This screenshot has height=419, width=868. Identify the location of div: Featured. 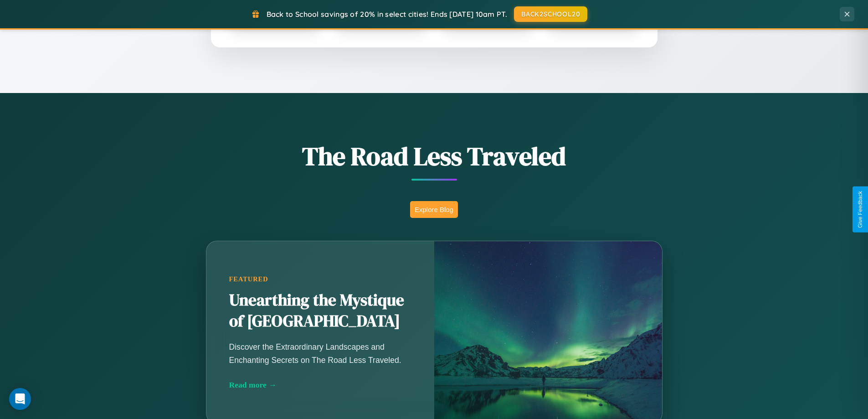
(321, 279).